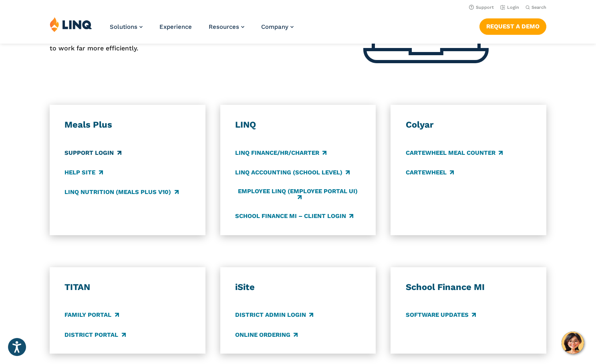 This screenshot has width=596, height=364. I want to click on a: Online Ordering, so click(267, 335).